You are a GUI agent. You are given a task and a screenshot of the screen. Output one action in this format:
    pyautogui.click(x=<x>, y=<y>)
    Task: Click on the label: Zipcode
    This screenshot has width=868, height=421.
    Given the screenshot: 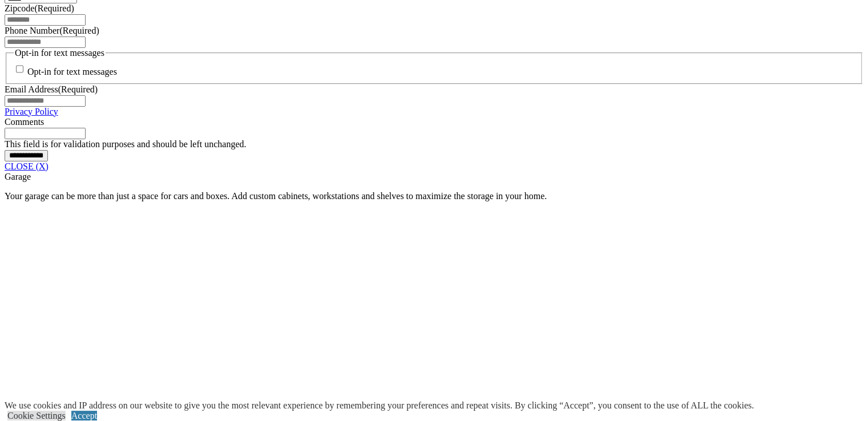 What is the action you would take?
    pyautogui.click(x=39, y=8)
    